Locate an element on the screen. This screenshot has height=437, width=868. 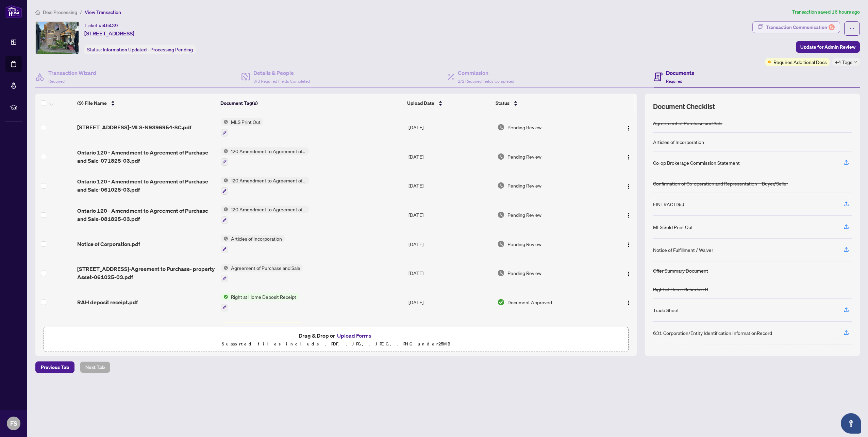
span: Requires Additional Docs is located at coordinates (800, 62).